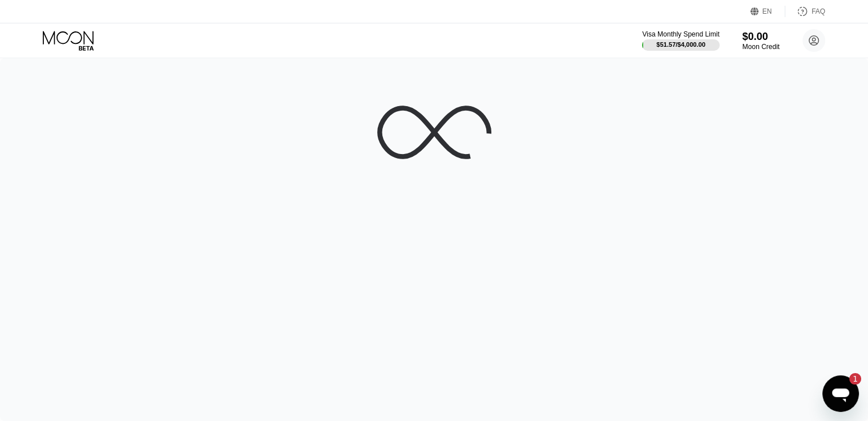 Image resolution: width=868 pixels, height=421 pixels. Describe the element at coordinates (761, 36) in the screenshot. I see `div: $0.00` at that location.